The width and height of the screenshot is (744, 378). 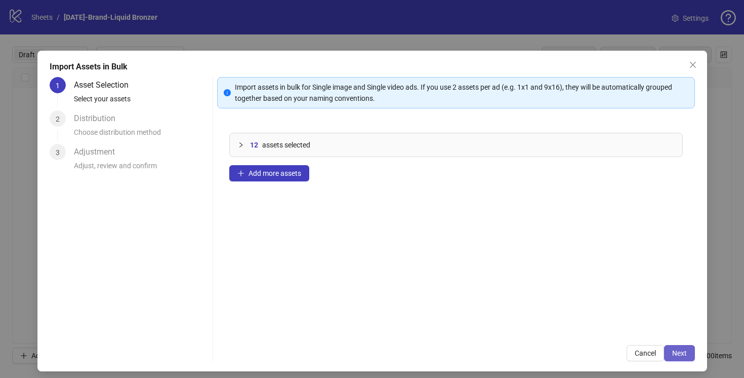 What do you see at coordinates (693, 65) in the screenshot?
I see `button: Close` at bounding box center [693, 65].